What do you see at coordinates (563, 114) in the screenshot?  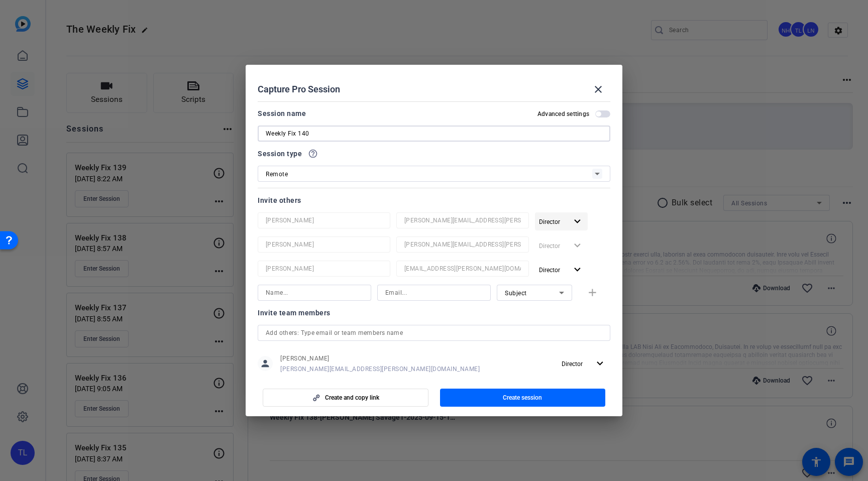 I see `h2: Advanced settings` at bounding box center [563, 114].